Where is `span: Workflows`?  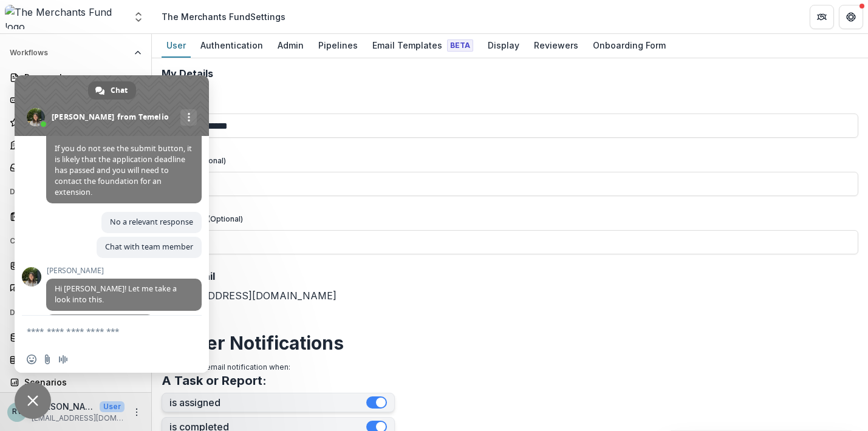
span: Workflows is located at coordinates (69, 53).